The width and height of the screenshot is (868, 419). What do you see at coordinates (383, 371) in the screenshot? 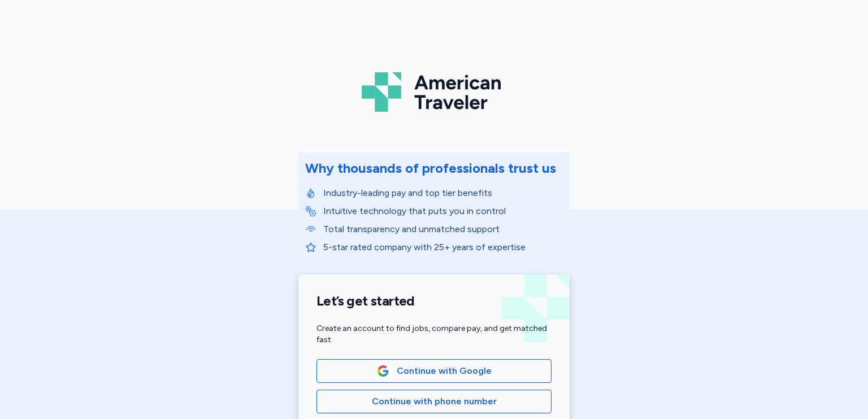
I see `img: Google Logo` at bounding box center [383, 371].